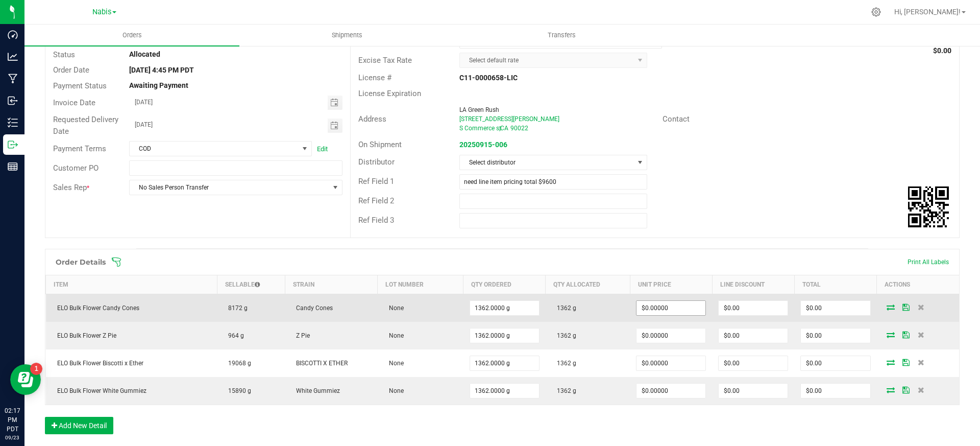 Image resolution: width=980 pixels, height=446 pixels. Describe the element at coordinates (79, 86) in the screenshot. I see `span: Payment Status` at that location.